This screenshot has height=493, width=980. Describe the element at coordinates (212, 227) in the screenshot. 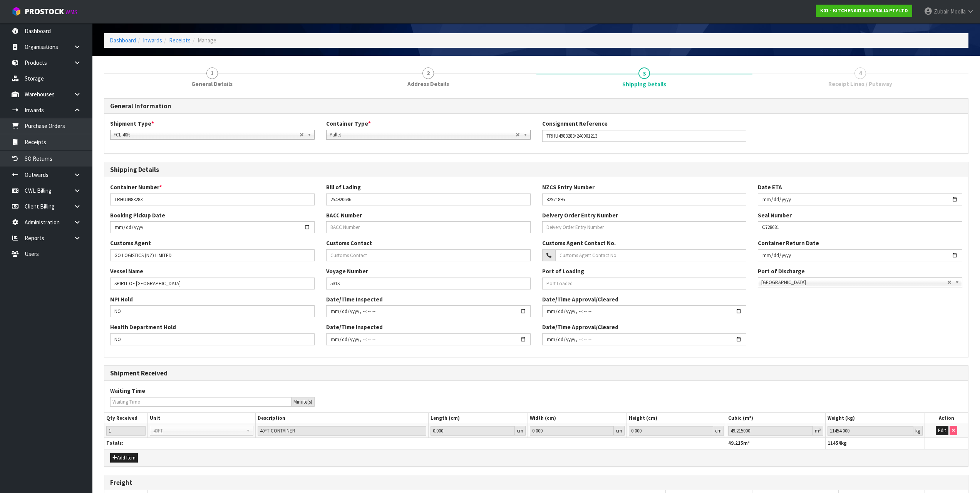

I see `input: Cont. Bookin Date` at that location.